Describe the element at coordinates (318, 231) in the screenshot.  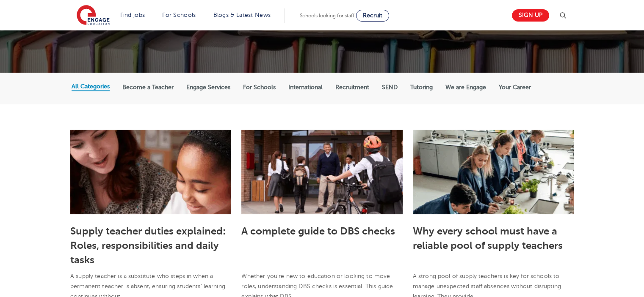
I see `a: A complete guide to DBS checks` at that location.